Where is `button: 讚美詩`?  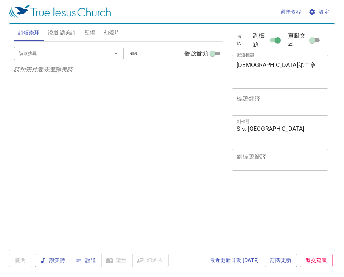
button: 讚美詩 is located at coordinates (53, 260).